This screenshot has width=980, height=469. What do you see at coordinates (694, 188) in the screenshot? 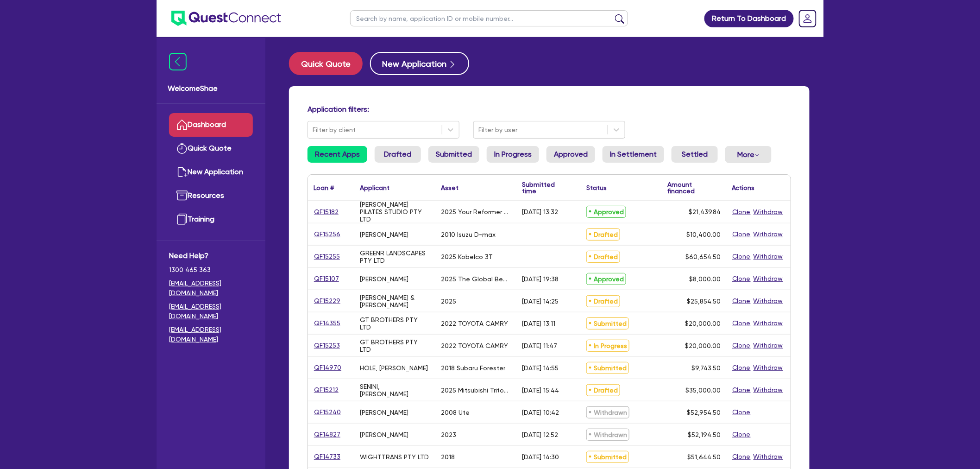
I see `div: Amount financed` at bounding box center [694, 188].